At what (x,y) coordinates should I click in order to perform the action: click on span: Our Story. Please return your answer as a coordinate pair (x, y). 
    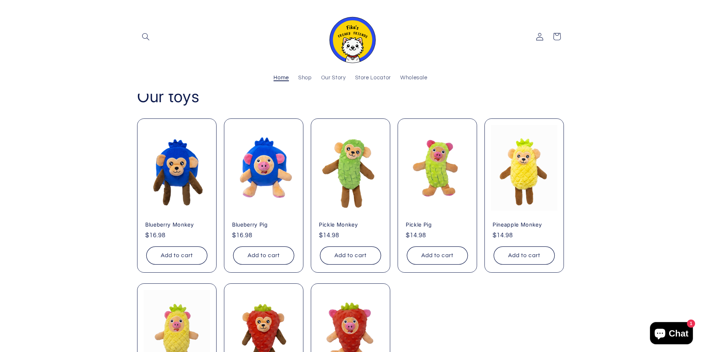
    Looking at the image, I should click on (333, 78).